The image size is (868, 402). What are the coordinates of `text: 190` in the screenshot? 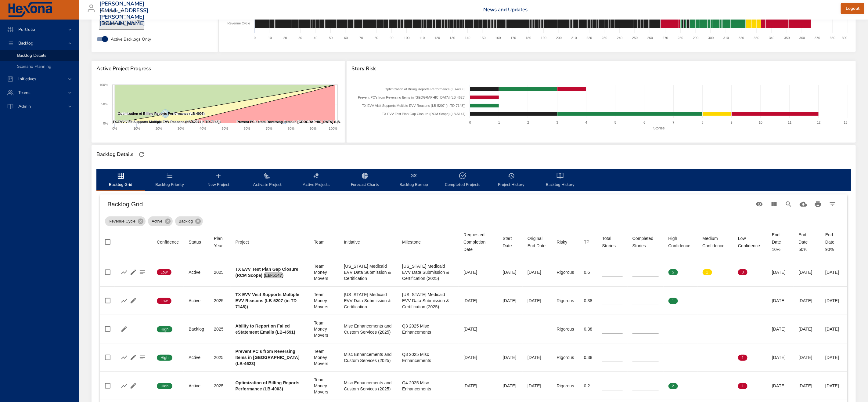 It's located at (544, 37).